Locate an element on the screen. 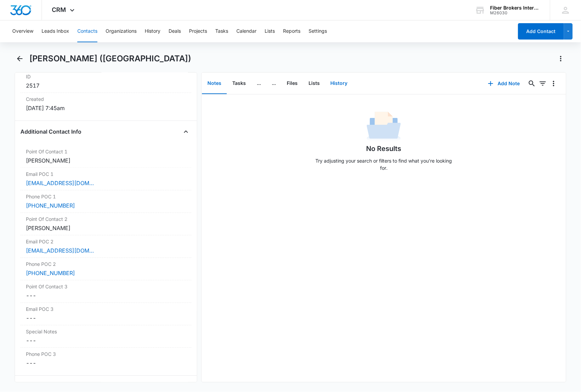  button: Actions is located at coordinates (561, 58).